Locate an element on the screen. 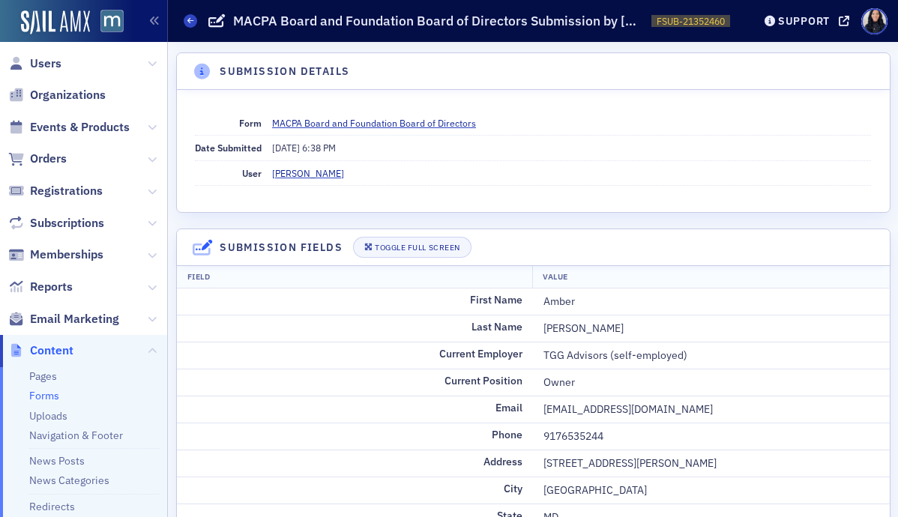  a: Orders is located at coordinates (37, 159).